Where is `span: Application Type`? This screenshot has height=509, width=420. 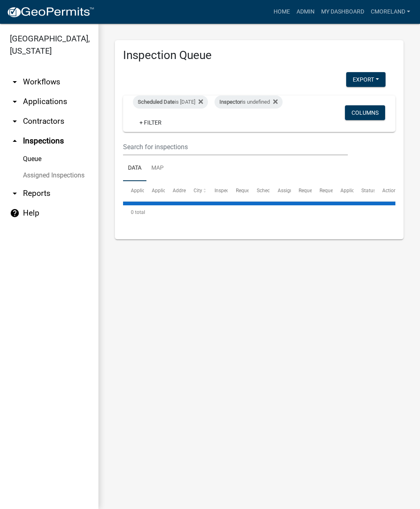
span: Application Type is located at coordinates (170, 190).